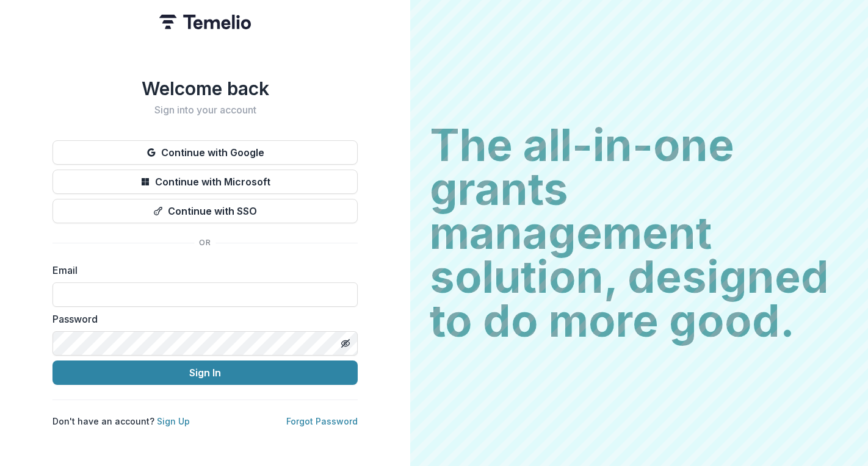 This screenshot has width=868, height=466. I want to click on a: Sign Up, so click(173, 421).